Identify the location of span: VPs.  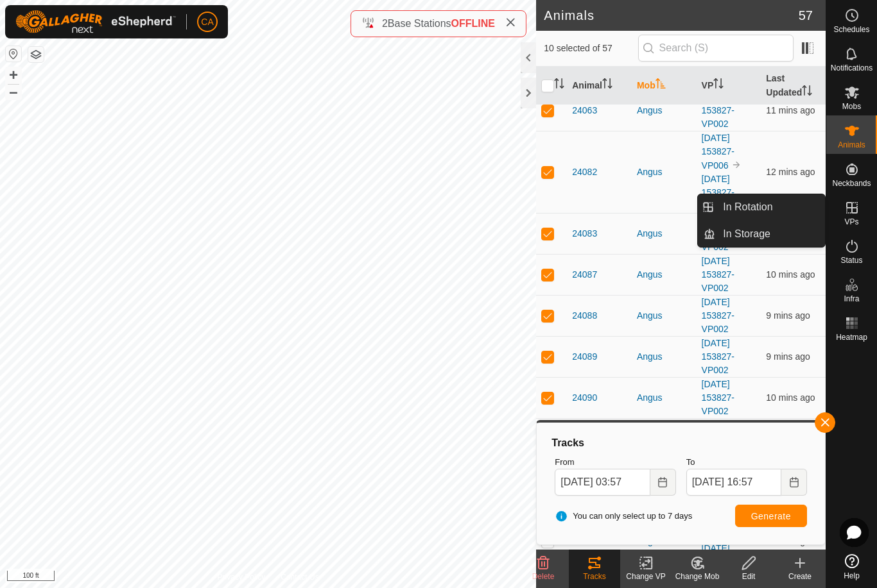
(851, 222).